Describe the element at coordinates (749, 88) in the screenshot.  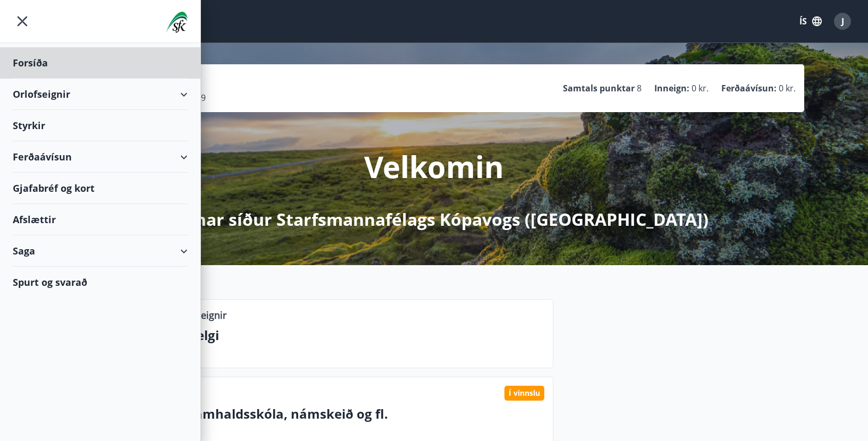
I see `p: Ferðaávísun :` at that location.